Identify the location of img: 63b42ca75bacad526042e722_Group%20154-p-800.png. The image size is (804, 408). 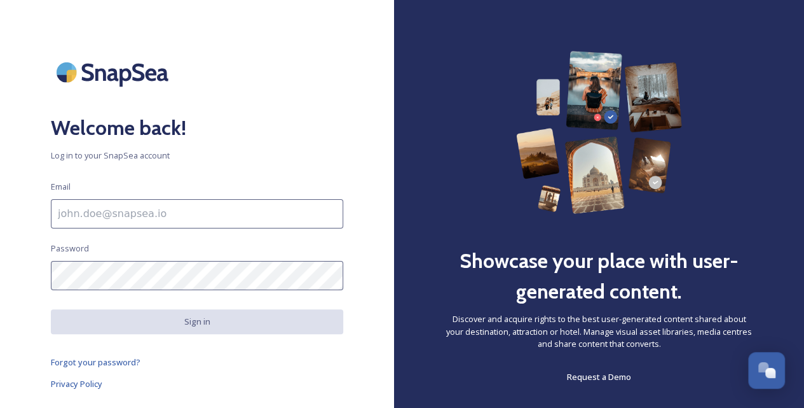
(600, 132).